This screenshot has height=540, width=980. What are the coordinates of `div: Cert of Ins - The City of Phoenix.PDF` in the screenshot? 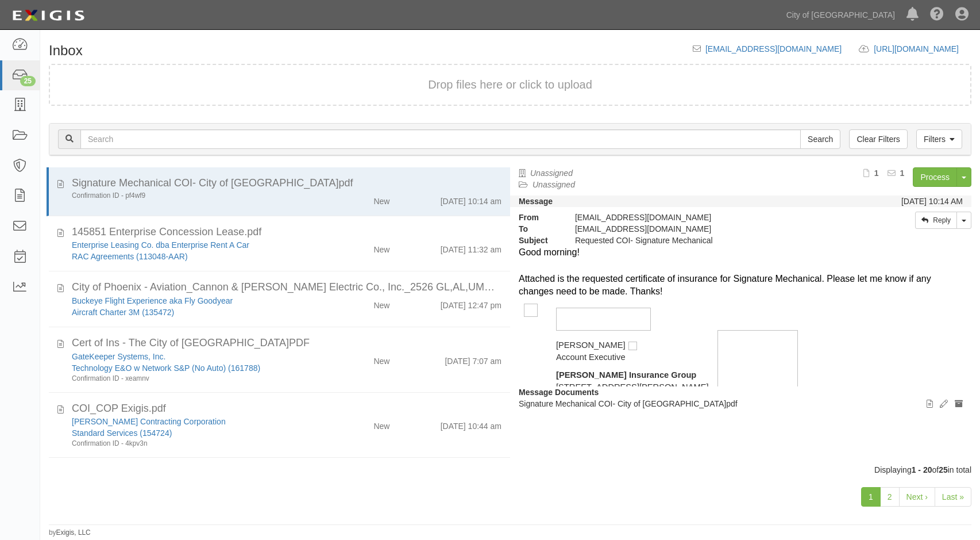 It's located at (286, 343).